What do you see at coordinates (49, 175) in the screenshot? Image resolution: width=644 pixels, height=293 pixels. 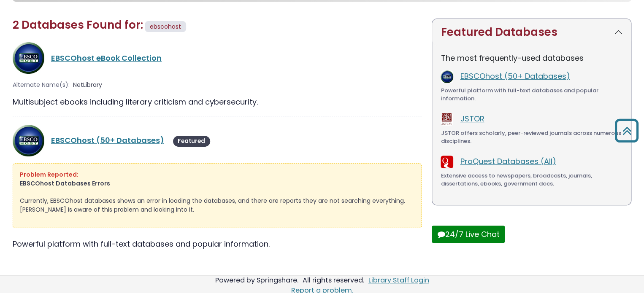 I see `span: Problem Reported:` at bounding box center [49, 175].